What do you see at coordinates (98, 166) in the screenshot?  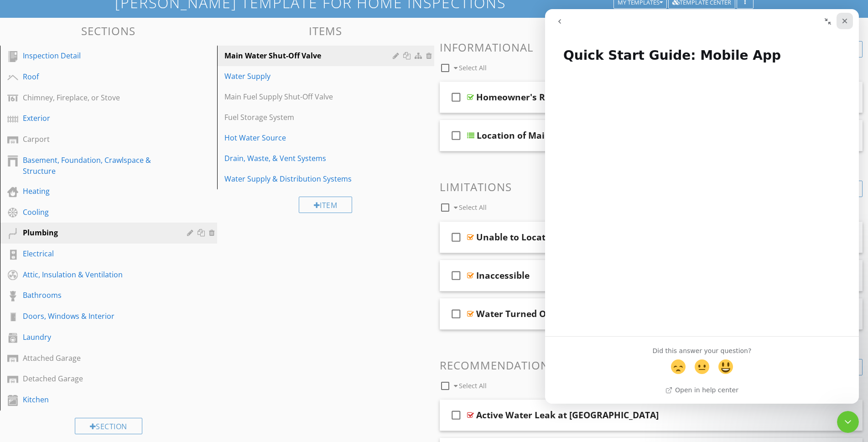 I see `div: Basement, Foundation, Crawlspace & Structure` at bounding box center [98, 166].